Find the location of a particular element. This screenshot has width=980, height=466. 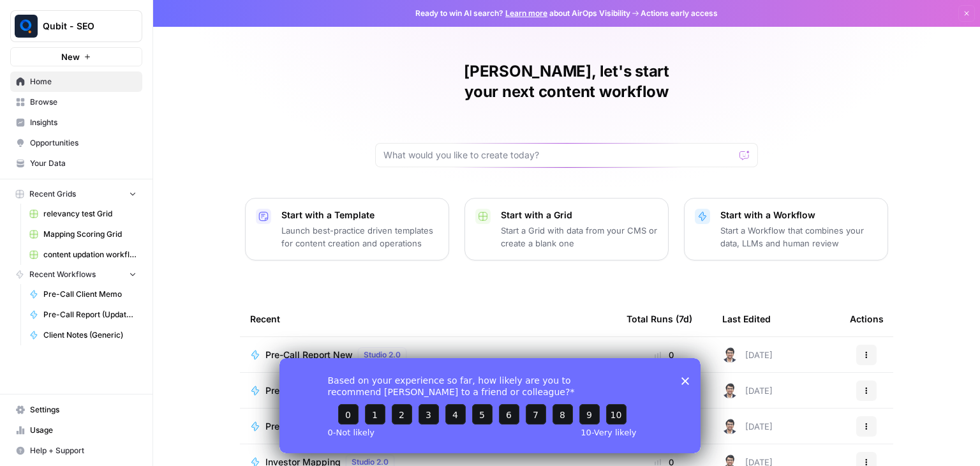

img: Qubit - SEO Logo is located at coordinates (26, 26).